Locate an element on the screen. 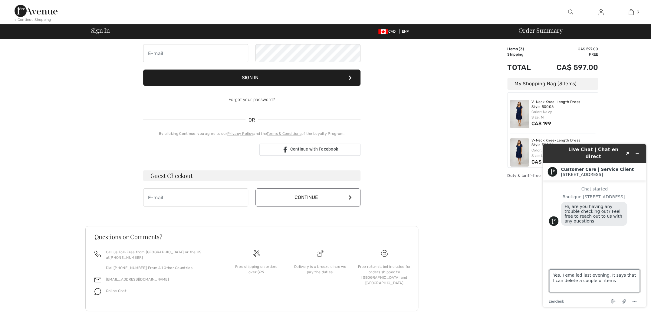 This screenshot has height=312, width=651. a: Continue with Facebook is located at coordinates (310, 150).